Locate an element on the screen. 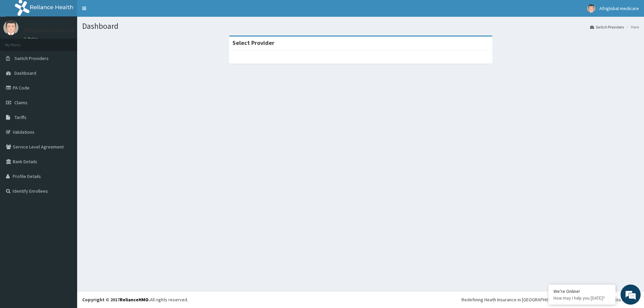  span: Switch Providers is located at coordinates (32, 58).